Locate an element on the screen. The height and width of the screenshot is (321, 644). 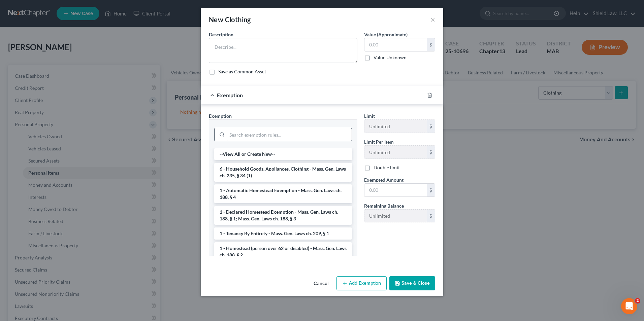
input: Search exemption rules... is located at coordinates (289, 135).